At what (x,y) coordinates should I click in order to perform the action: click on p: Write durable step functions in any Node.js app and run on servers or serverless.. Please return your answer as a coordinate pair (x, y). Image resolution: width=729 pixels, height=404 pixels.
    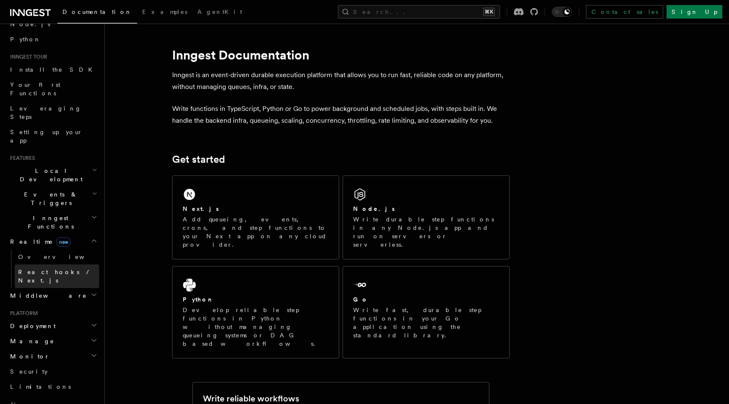
    Looking at the image, I should click on (426, 232).